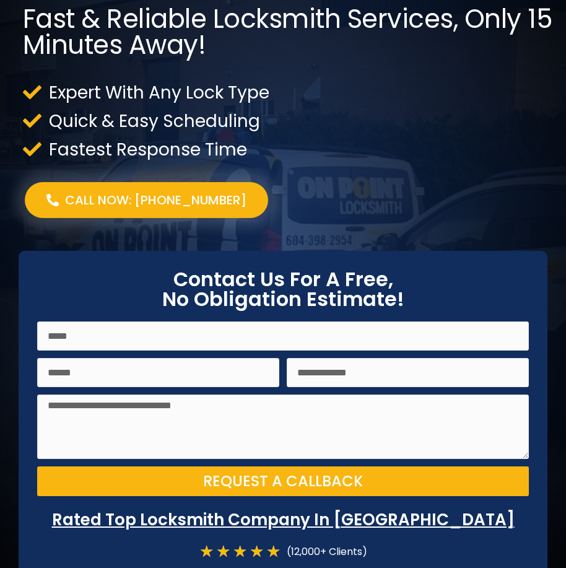 The height and width of the screenshot is (568, 566). Describe the element at coordinates (283, 289) in the screenshot. I see `h2: Contact Us For A Free, No Obligation Estimate!` at that location.